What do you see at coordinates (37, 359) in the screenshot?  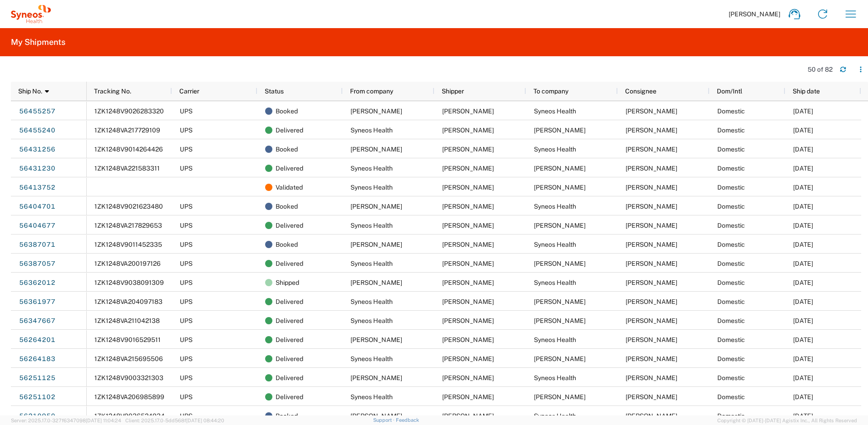 I see `a: 56264183` at bounding box center [37, 359].